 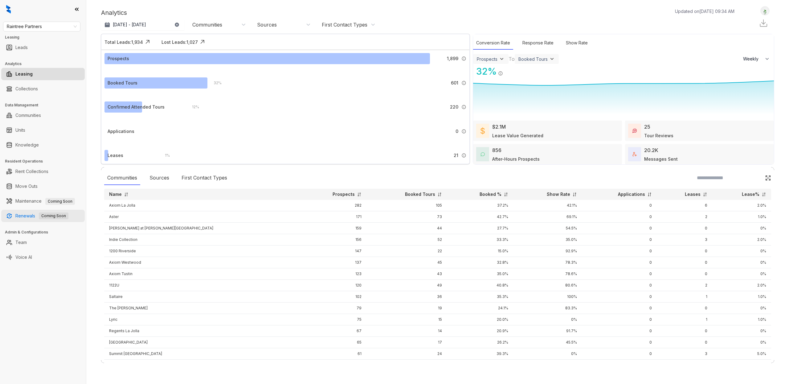 What do you see at coordinates (43, 145) in the screenshot?
I see `li: Knowledge` at bounding box center [43, 145].